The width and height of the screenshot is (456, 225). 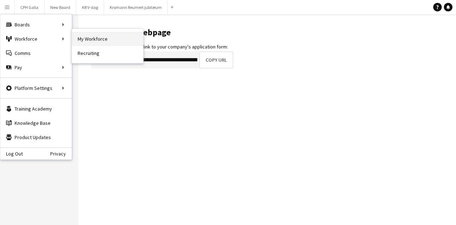 What do you see at coordinates (162, 32) in the screenshot?
I see `h1: Application webpage` at bounding box center [162, 32].